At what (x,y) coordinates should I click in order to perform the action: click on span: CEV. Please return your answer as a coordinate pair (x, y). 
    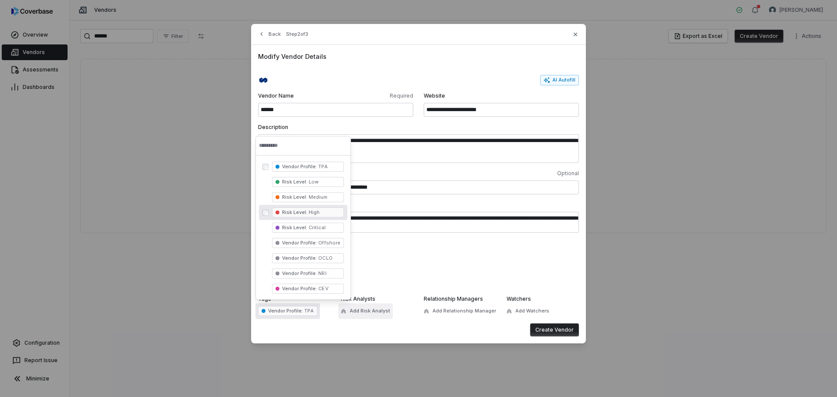
    Looking at the image, I should click on (323, 289).